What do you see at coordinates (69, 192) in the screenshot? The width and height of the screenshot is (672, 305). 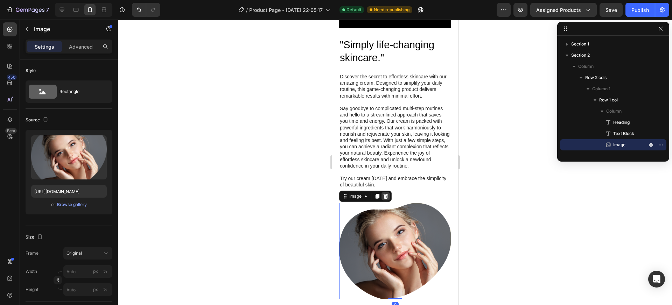 I see `input: https://example.com/image.jpg` at bounding box center [69, 192].